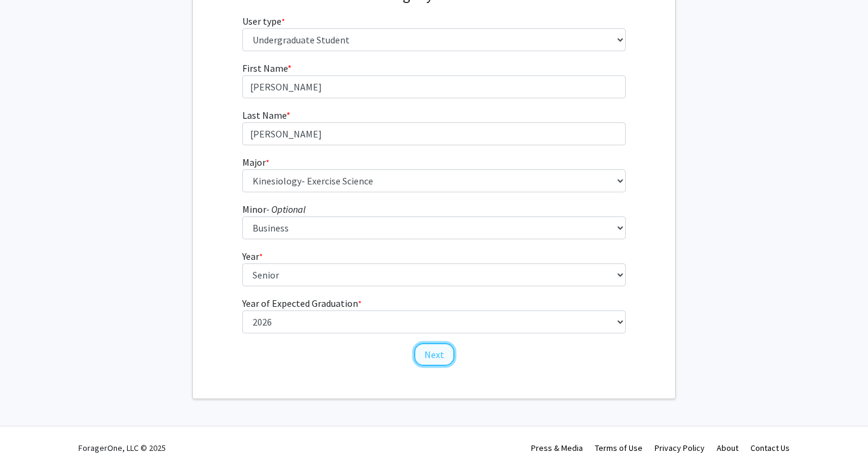 The image size is (868, 469). I want to click on label: Minor, so click(273, 209).